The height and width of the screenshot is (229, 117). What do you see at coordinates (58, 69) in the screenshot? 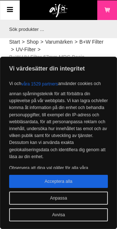
I see `p: Vi värdesätter din integritet` at bounding box center [58, 69].